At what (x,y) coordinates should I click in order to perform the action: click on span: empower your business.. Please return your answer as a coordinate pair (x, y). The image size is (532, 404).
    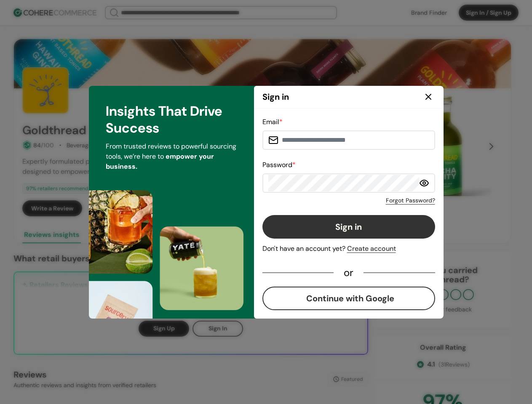
    Looking at the image, I should click on (160, 161).